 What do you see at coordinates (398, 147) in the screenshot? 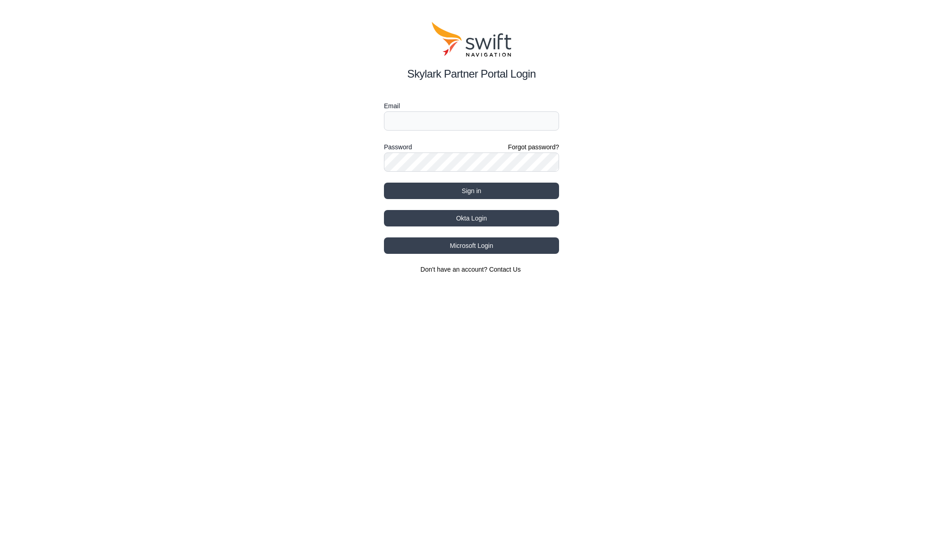
I see `label: Password` at bounding box center [398, 147].